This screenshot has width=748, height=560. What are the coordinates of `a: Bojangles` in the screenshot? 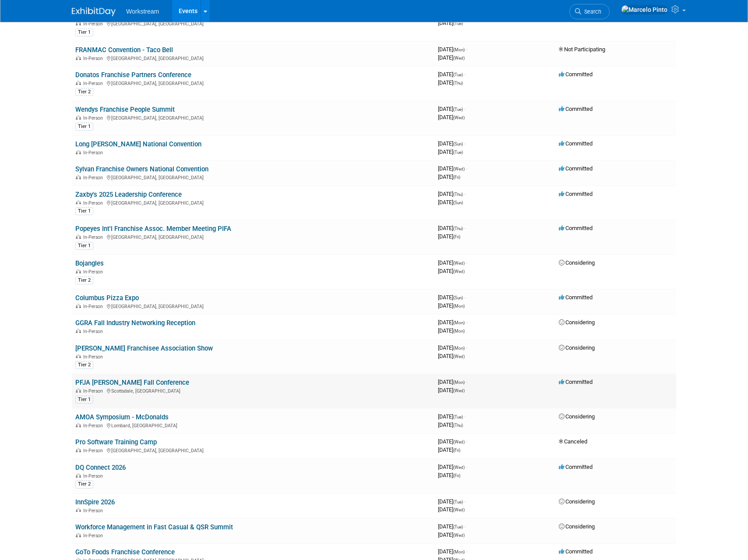 It's located at (90, 263).